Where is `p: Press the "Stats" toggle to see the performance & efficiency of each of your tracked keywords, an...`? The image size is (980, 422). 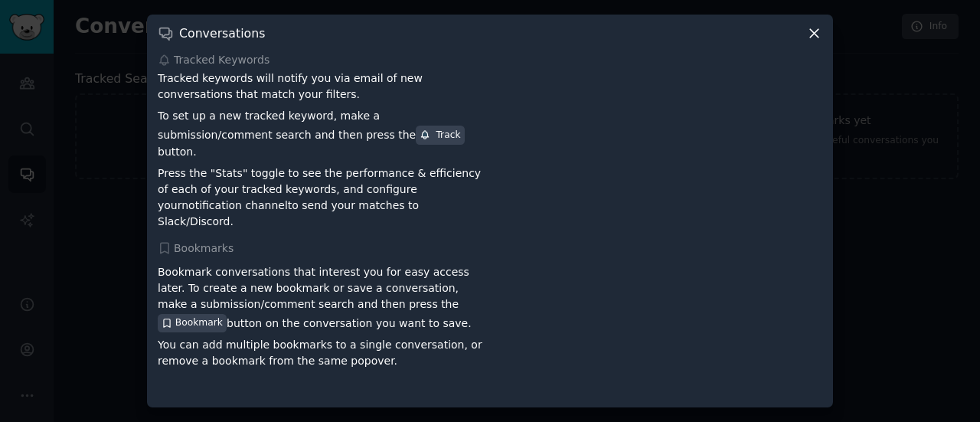
p: Press the "Stats" toggle to see the performance & efficiency of each of your tracked keywords, an... is located at coordinates (321, 198).